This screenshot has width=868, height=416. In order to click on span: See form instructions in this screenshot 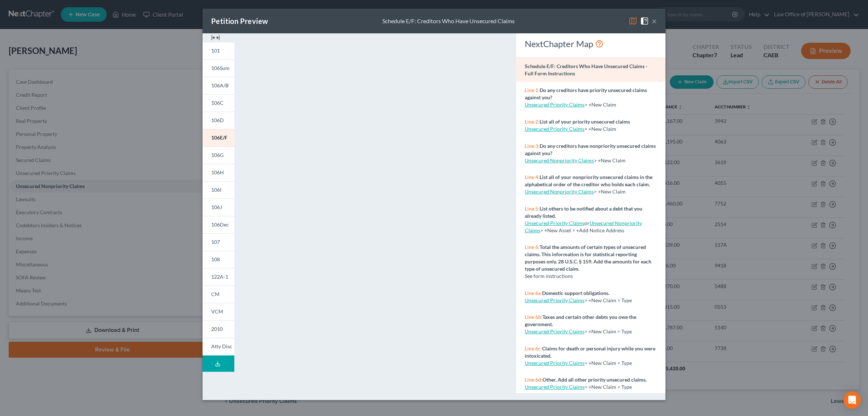, I will do `click(549, 275)`.